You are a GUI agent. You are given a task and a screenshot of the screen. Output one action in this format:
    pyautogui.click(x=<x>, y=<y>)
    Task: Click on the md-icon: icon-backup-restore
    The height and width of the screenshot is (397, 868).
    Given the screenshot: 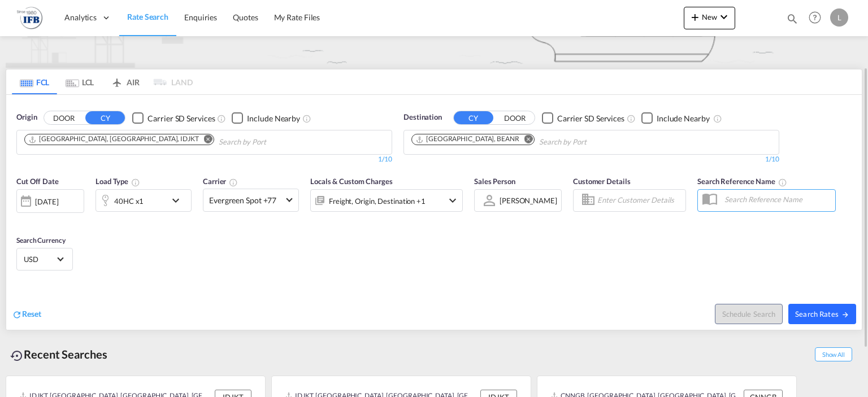 What is the action you would take?
    pyautogui.click(x=17, y=356)
    